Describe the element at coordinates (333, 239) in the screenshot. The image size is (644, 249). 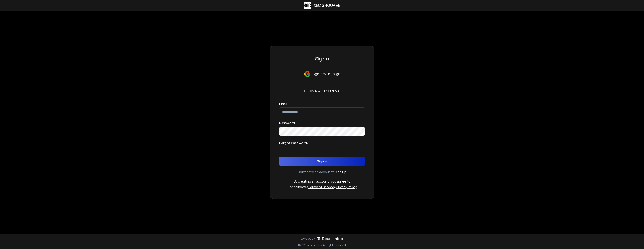
I see `a: ReachInbox` at that location.